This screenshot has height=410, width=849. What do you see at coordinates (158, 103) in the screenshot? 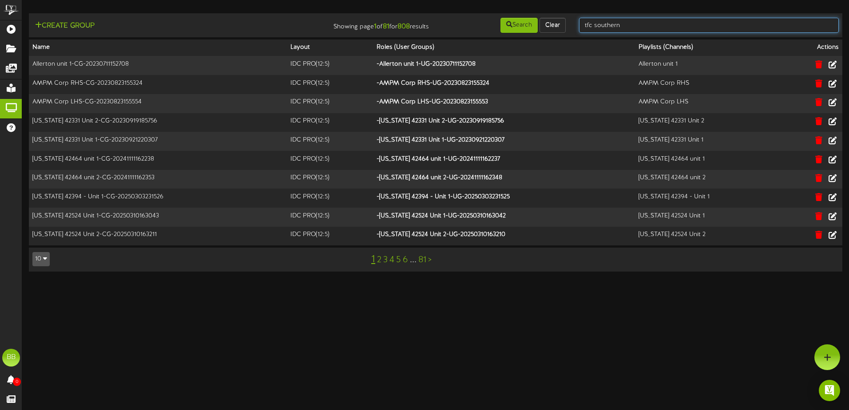
I see `td: AMPM Corp LHS-CG-20230823155554` at bounding box center [158, 103].